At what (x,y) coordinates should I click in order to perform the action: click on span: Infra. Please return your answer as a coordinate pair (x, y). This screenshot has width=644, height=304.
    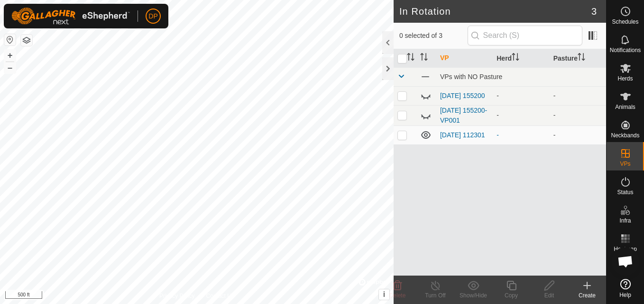
    Looking at the image, I should click on (625, 221).